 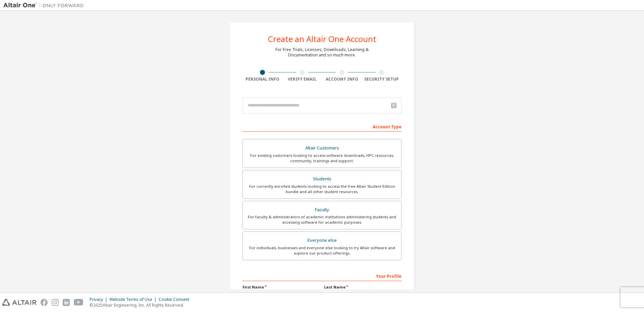 I want to click on div: Altair Customers, so click(x=322, y=148).